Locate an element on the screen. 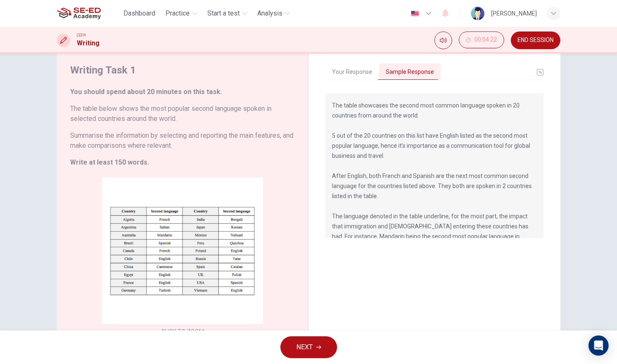 The width and height of the screenshot is (617, 364). span: Start a test is located at coordinates (223, 13).